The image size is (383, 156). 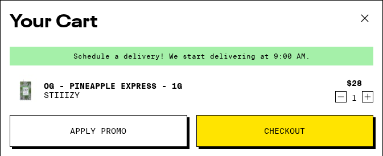 I want to click on img: OG - Pineapple Express - 1g, so click(x=26, y=91).